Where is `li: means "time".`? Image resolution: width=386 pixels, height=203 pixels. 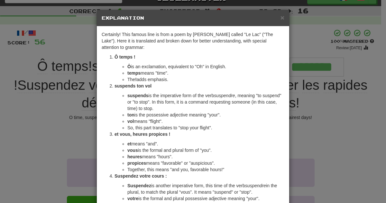
li: means "time". is located at coordinates (206, 73).